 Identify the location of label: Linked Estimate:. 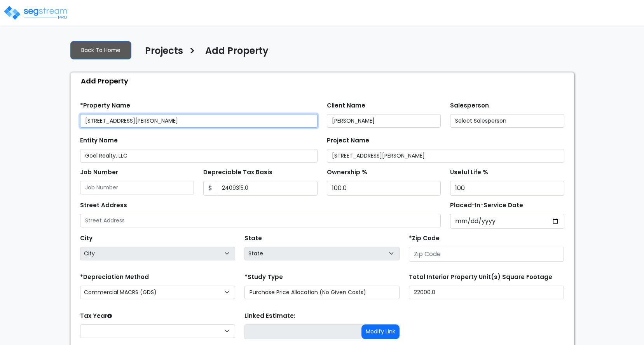
(270, 316).